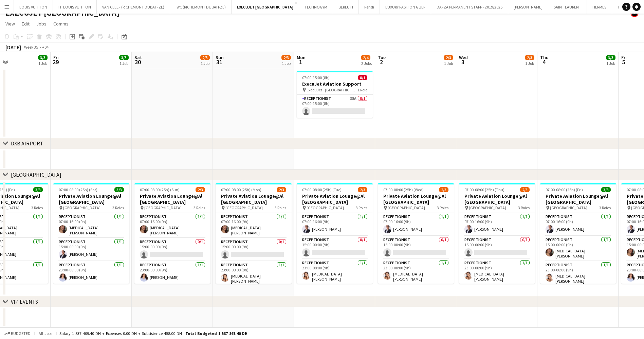  I want to click on span: Jobs, so click(42, 24).